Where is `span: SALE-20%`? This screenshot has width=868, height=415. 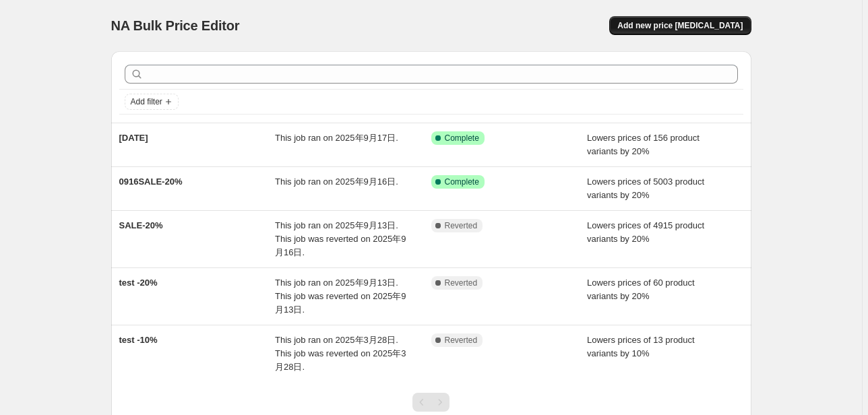
span: SALE-20% is located at coordinates (141, 225).